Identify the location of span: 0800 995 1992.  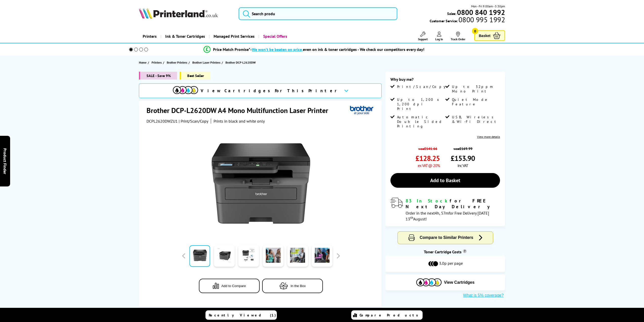
(481, 19).